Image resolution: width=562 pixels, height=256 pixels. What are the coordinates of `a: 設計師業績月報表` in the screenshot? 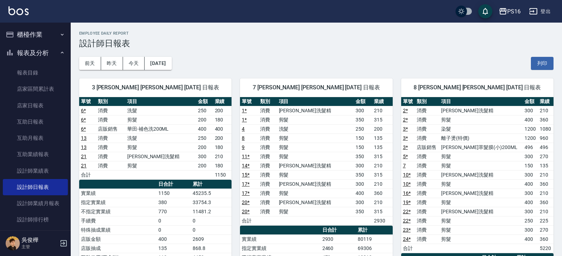 It's located at (35, 204).